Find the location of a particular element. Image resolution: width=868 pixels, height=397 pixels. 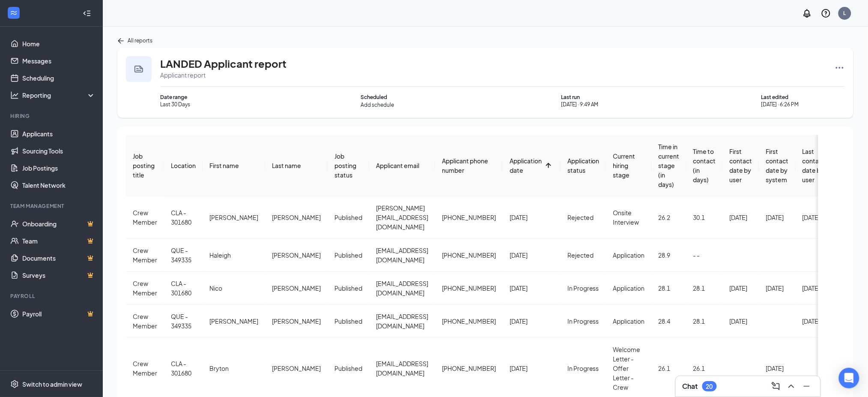

a: SurveysCrown is located at coordinates (58, 275).